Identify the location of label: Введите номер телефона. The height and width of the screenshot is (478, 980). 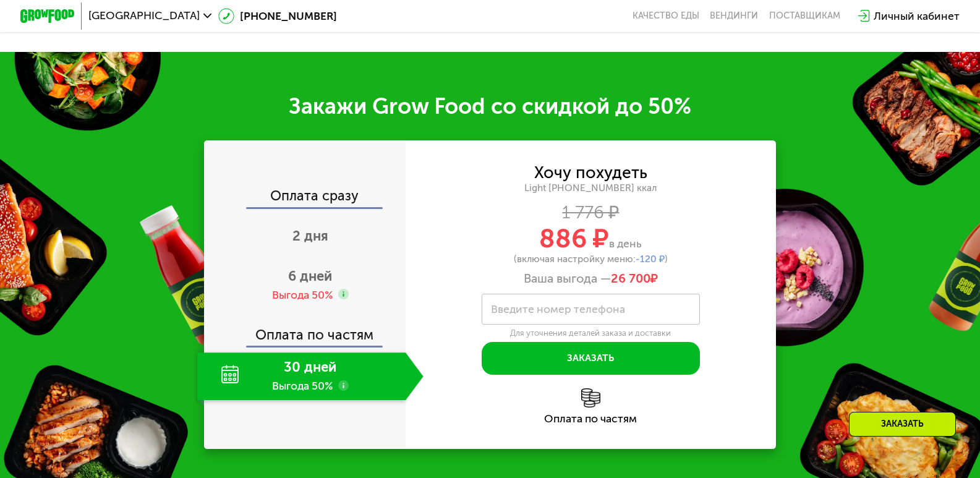
(558, 309).